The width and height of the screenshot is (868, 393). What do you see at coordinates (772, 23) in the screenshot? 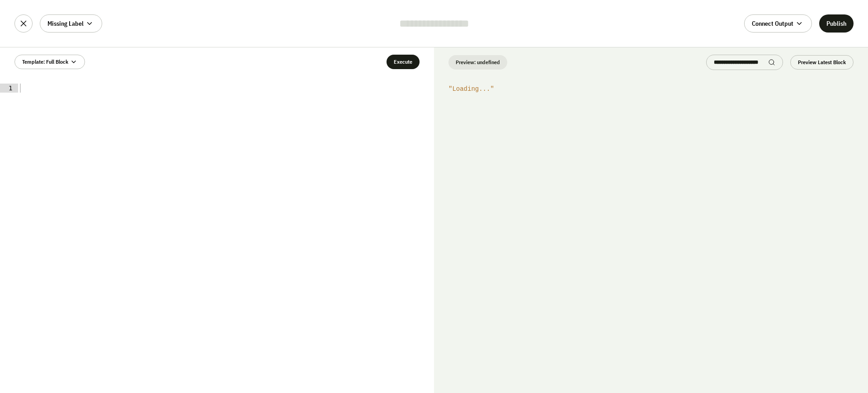
I see `span: Connect Output` at bounding box center [772, 23].